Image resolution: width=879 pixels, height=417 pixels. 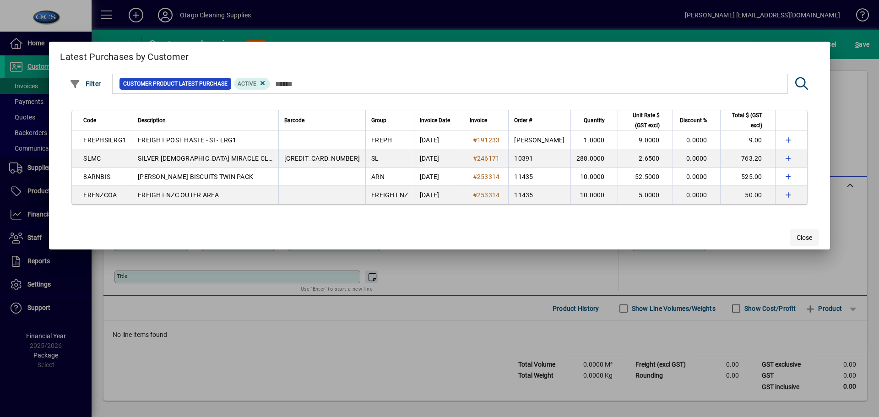 What do you see at coordinates (748, 120) in the screenshot?
I see `div: Total $ (GST excl)` at bounding box center [748, 120].